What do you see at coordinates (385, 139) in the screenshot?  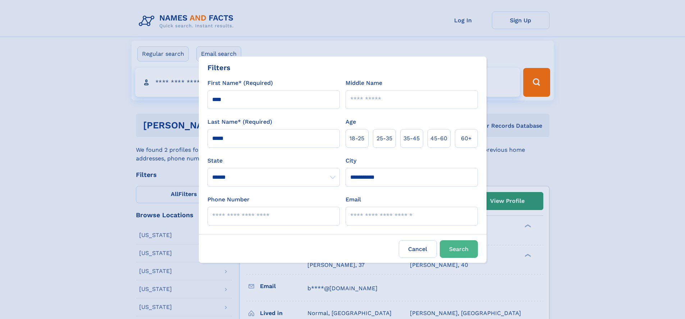 I see `span: 25‑35` at bounding box center [385, 139].